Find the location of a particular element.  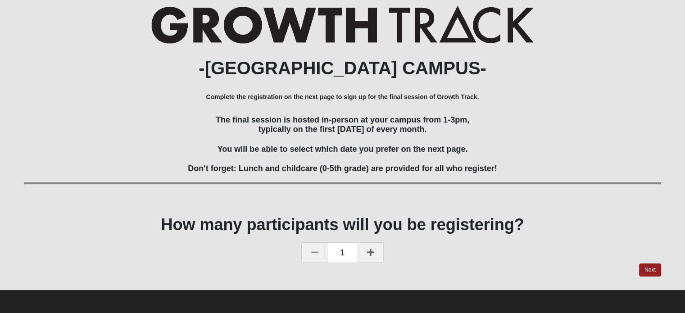

span: The final session is hosted in-person at your campus from 1-3pm, is located at coordinates (342, 120).